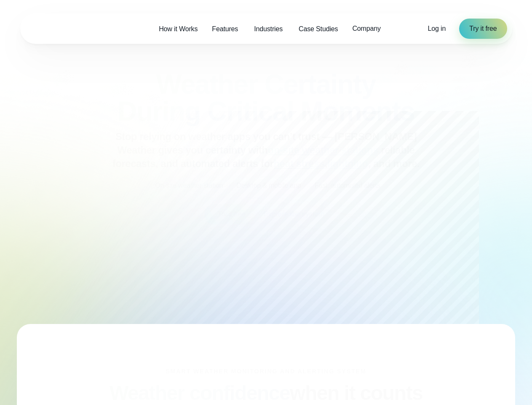  I want to click on span: Try it free, so click(483, 29).